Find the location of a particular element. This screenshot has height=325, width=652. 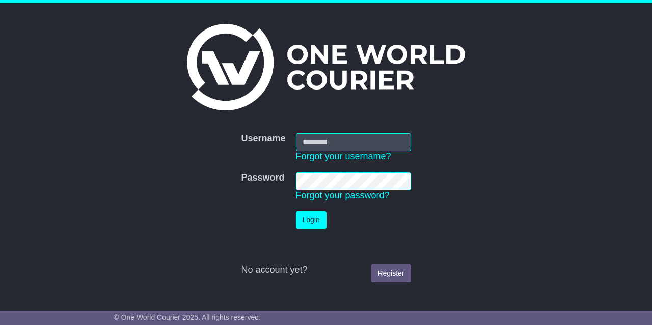

label: Password is located at coordinates (262, 178).